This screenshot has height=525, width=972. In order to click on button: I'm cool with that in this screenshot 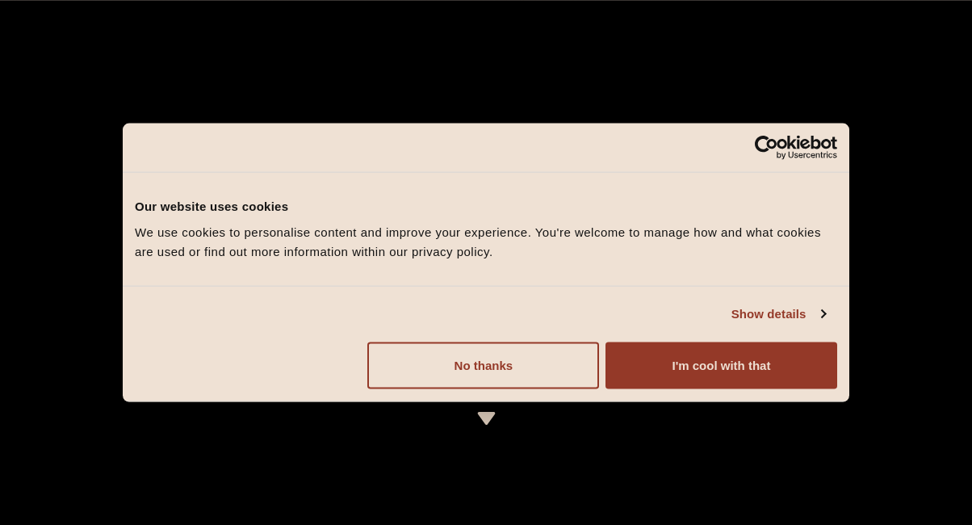, I will do `click(721, 365)`.